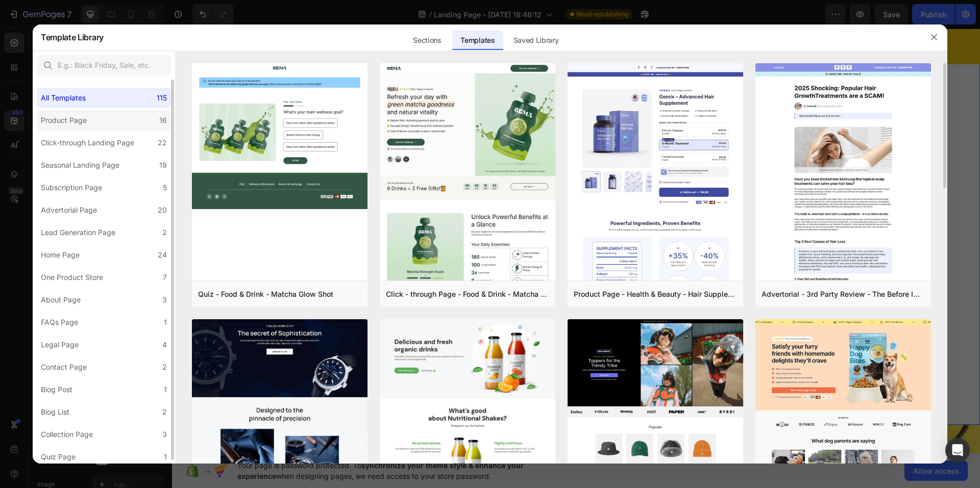 The image size is (980, 488). What do you see at coordinates (72, 37) in the screenshot?
I see `h2: Template Library` at bounding box center [72, 37].